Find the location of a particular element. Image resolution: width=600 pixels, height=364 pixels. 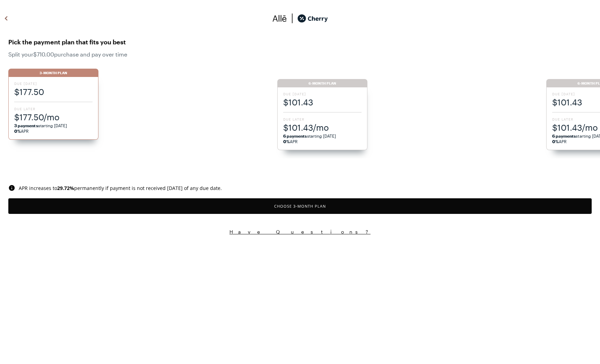

span: Pick the payment plan that fits you best is located at coordinates (300, 42).